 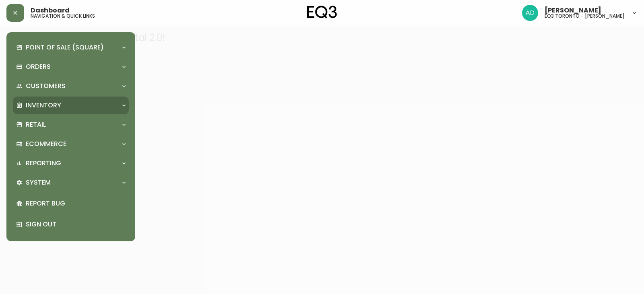 I want to click on p: Orders, so click(x=38, y=67).